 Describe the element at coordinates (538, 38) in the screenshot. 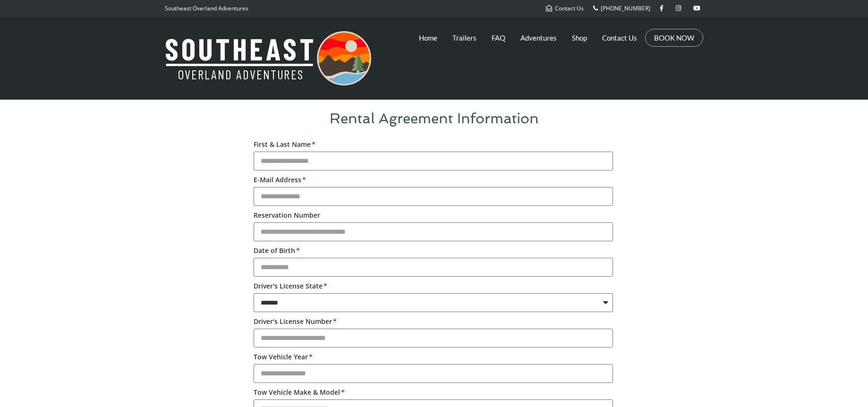

I see `a: Adventures` at that location.